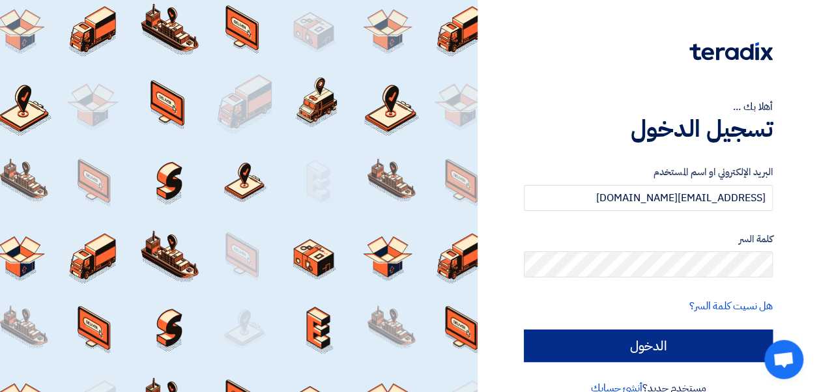  What do you see at coordinates (731, 51) in the screenshot?
I see `img: Teradix logo` at bounding box center [731, 51].